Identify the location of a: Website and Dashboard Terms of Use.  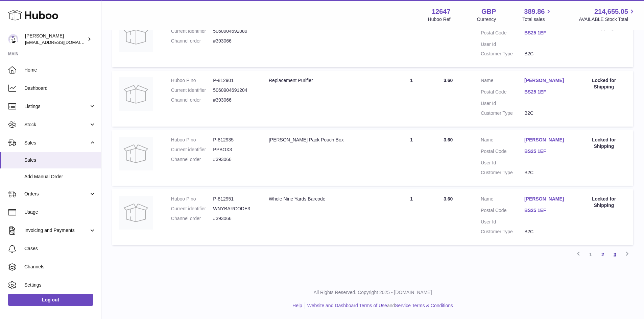
(347, 306).